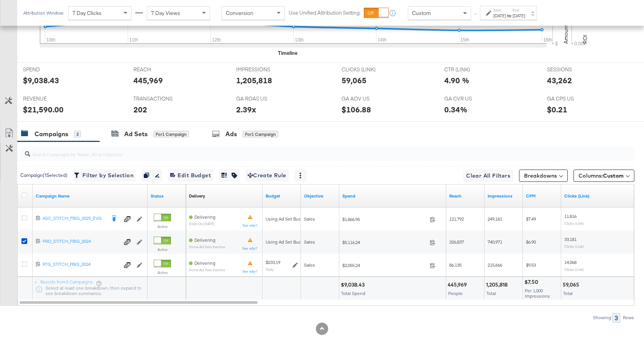 This screenshot has width=644, height=356. I want to click on span: 7 Day Clicks, so click(87, 13).